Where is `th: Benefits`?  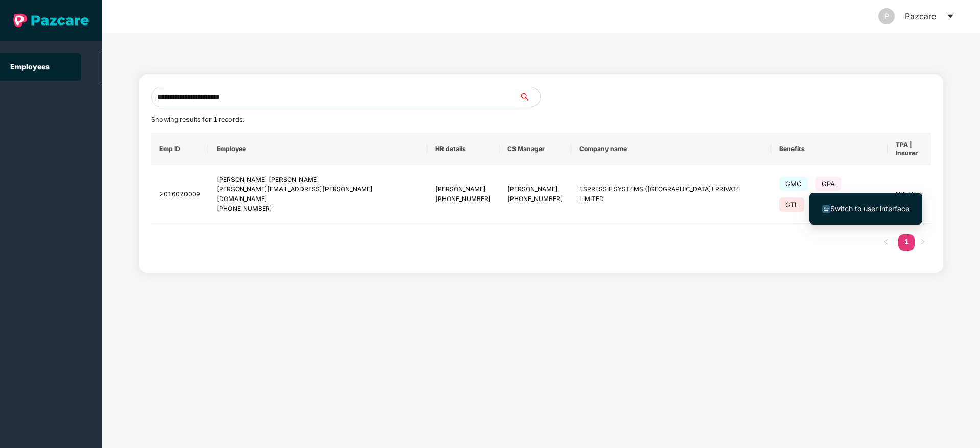
th: Benefits is located at coordinates (829, 149).